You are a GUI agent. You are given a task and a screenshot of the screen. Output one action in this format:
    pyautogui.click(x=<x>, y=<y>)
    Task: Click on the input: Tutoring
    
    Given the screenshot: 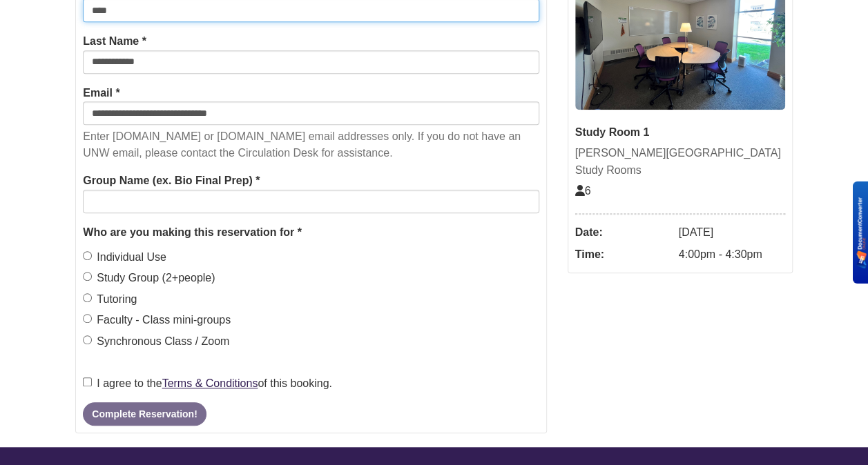 What is the action you would take?
    pyautogui.click(x=87, y=298)
    